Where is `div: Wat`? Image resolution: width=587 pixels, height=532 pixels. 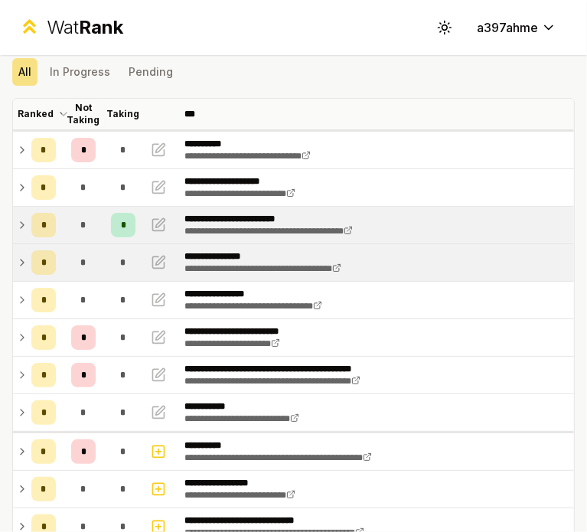
div: Wat is located at coordinates (85, 28).